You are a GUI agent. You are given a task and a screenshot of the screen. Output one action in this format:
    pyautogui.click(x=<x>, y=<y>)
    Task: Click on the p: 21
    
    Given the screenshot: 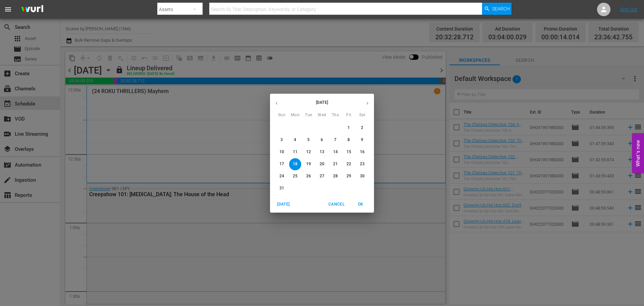 What is the action you would take?
    pyautogui.click(x=336, y=164)
    